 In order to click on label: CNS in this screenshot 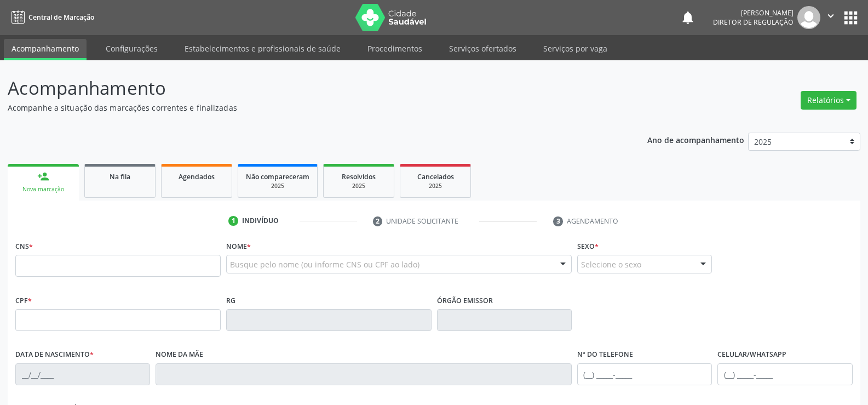, I will do `click(24, 246)`.